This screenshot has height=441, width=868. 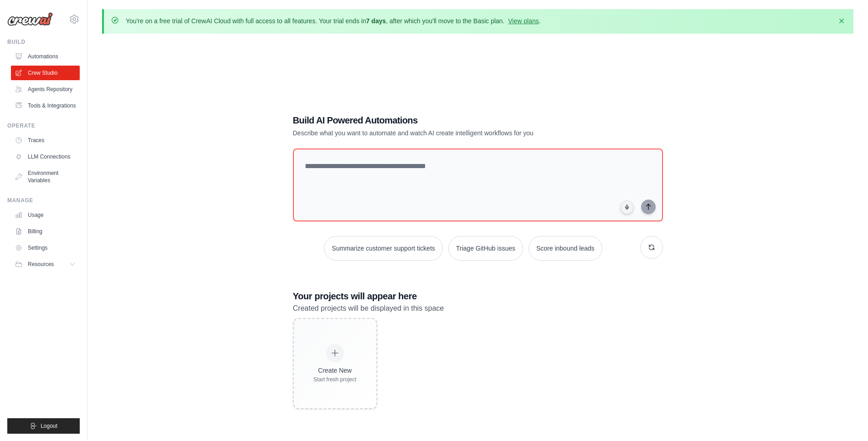 What do you see at coordinates (446, 133) in the screenshot?
I see `p: Describe what you want to automate and watch AI create intelligent workflows for you` at bounding box center [446, 133].